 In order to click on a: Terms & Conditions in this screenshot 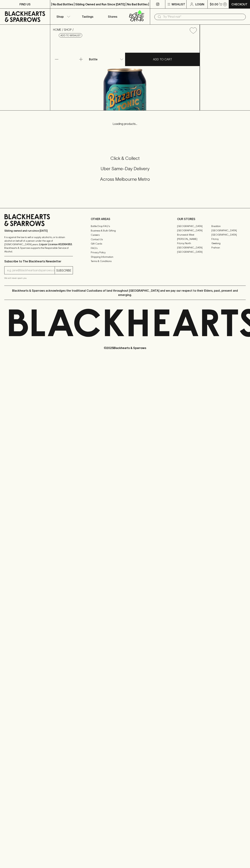, I will do `click(125, 261)`.